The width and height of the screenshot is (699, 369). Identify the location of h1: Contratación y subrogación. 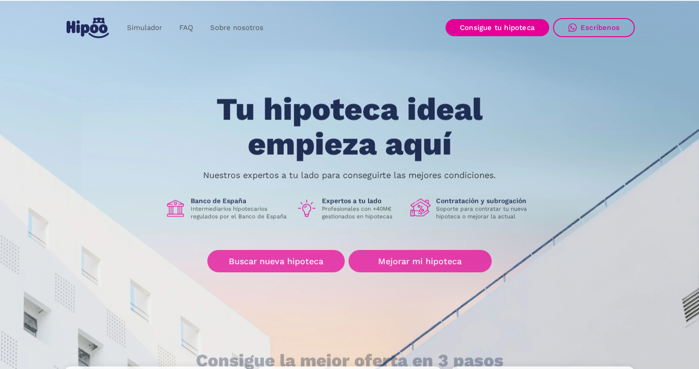
(485, 201).